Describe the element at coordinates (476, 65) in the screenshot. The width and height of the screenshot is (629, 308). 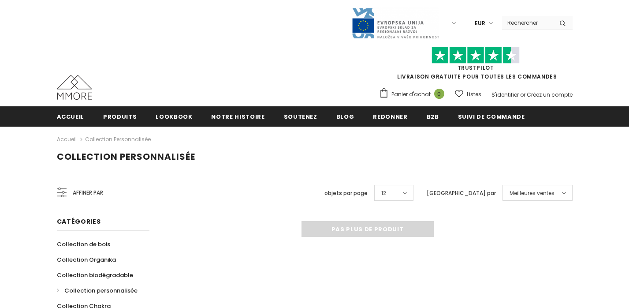
I see `span: LIVRAISON GRATUITE POUR TOUTES LES COMMANDES` at that location.